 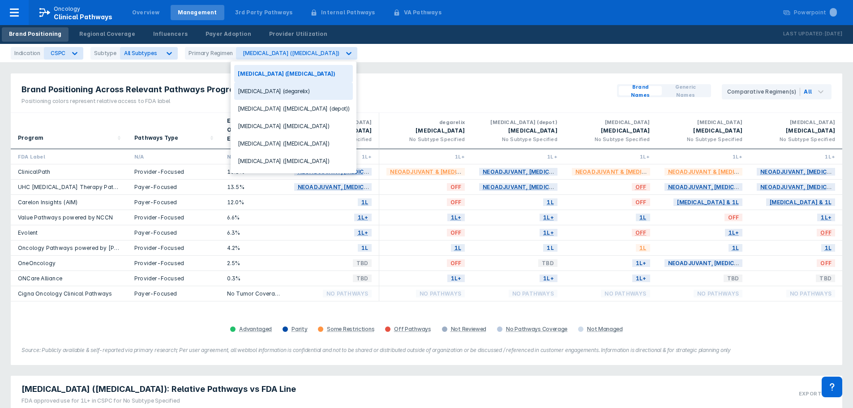 What do you see at coordinates (134, 90) in the screenshot?
I see `span: Brand Positioning Across Relevant Pathways Programs` at bounding box center [134, 90].